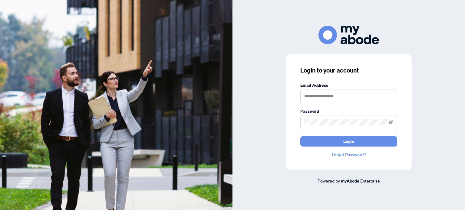  What do you see at coordinates (348, 142) in the screenshot?
I see `button: Login` at bounding box center [348, 142].